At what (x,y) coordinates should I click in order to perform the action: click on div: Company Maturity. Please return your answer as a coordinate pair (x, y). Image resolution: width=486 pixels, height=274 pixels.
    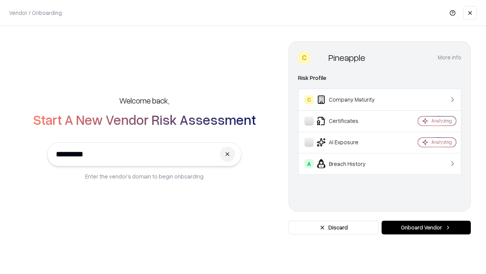
    Looking at the image, I should click on (350, 100).